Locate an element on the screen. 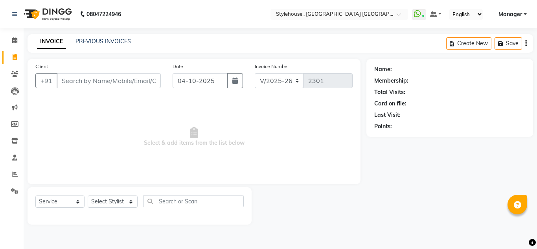  input: Search by Name/Mobile/Email/Code is located at coordinates (109, 81).